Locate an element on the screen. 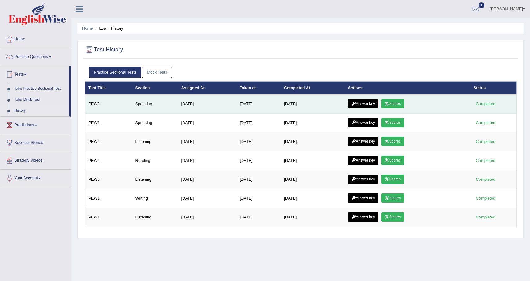  a: Your Account is located at coordinates (36, 178).